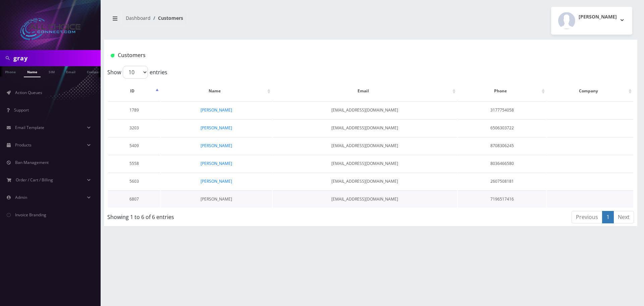 This screenshot has width=644, height=306. Describe the element at coordinates (23, 145) in the screenshot. I see `span: Products` at that location.